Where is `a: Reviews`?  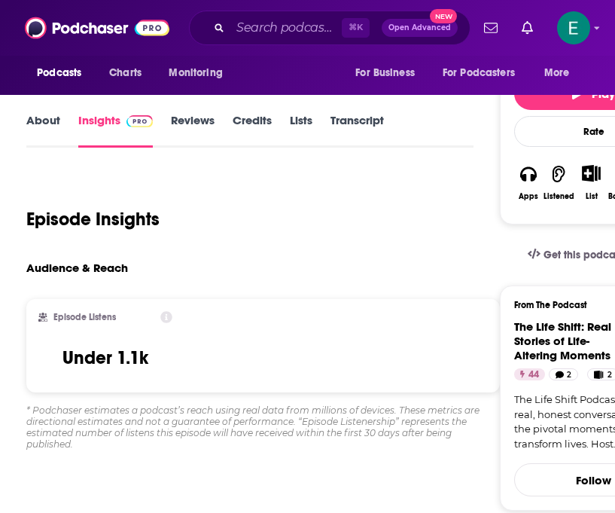 a: Reviews is located at coordinates (193, 130).